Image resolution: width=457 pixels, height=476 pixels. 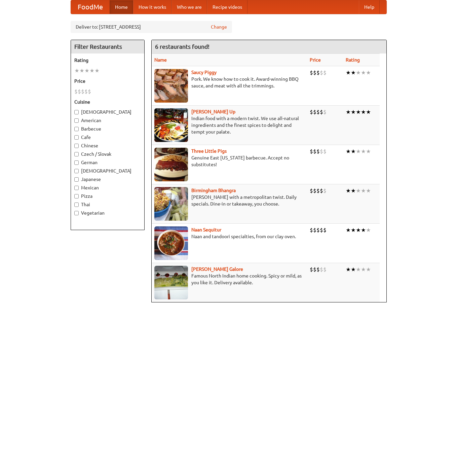 I want to click on b: Saucy Piggy, so click(x=204, y=73).